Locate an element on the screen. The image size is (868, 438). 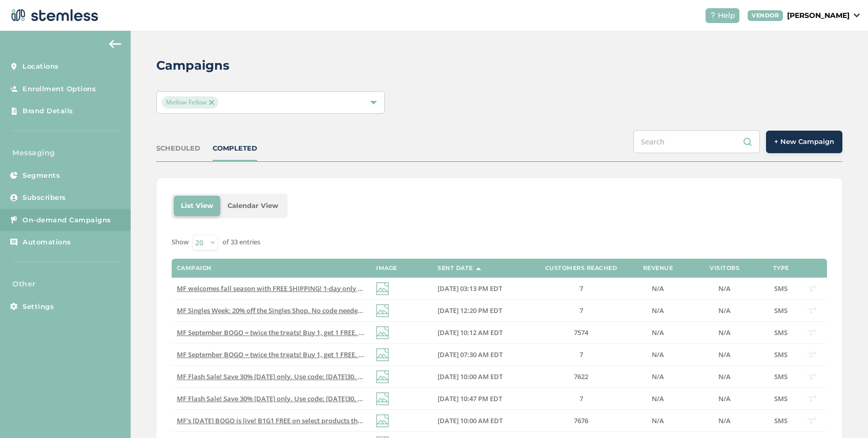
label: 09/23/2025 12:20 PM EDT is located at coordinates (481, 311).